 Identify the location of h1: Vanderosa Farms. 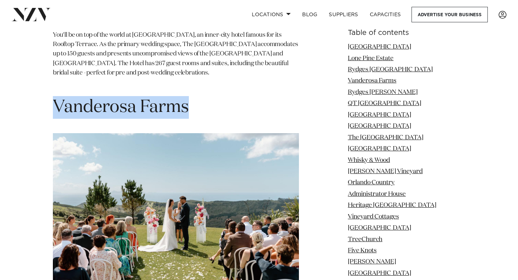
(176, 107).